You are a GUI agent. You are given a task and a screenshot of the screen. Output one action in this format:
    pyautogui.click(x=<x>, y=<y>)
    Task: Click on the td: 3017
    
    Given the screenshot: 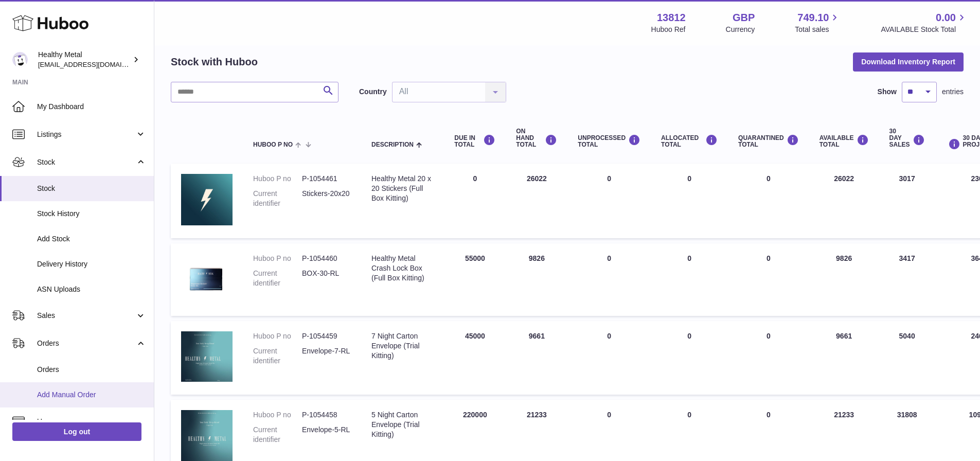 What is the action you would take?
    pyautogui.click(x=907, y=201)
    